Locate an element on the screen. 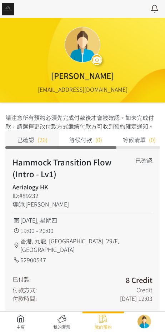 The image size is (165, 333). div: ID:#89232 is located at coordinates (69, 195).